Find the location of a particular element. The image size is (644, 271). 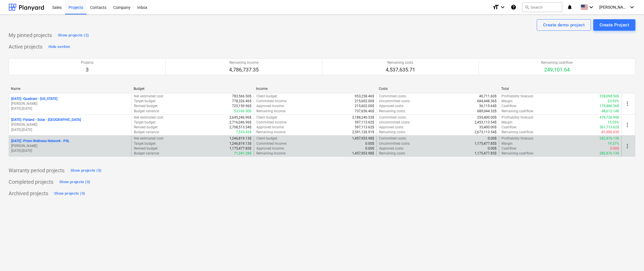

p: 179,486.36$ is located at coordinates (610, 106).